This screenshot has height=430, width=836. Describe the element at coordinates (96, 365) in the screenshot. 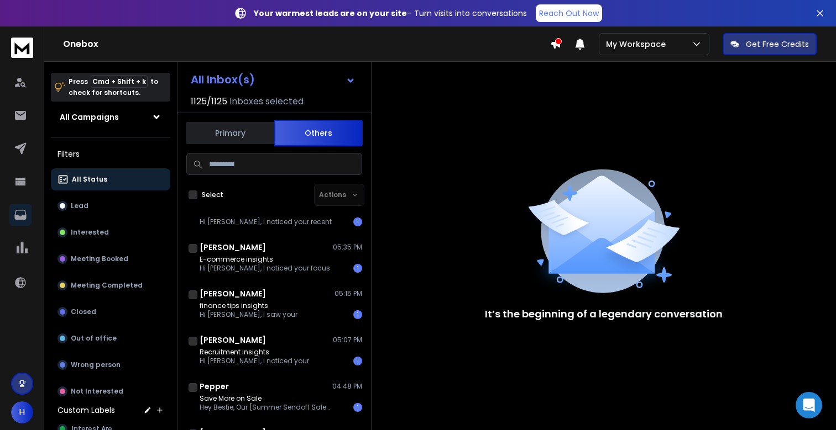

I see `p: Wrong person` at that location.